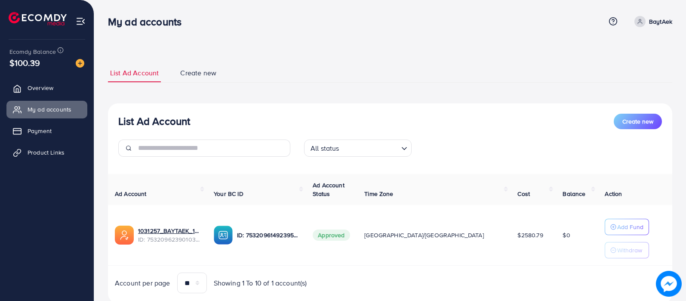  What do you see at coordinates (331, 235) in the screenshot?
I see `span: Approved` at bounding box center [331, 235].